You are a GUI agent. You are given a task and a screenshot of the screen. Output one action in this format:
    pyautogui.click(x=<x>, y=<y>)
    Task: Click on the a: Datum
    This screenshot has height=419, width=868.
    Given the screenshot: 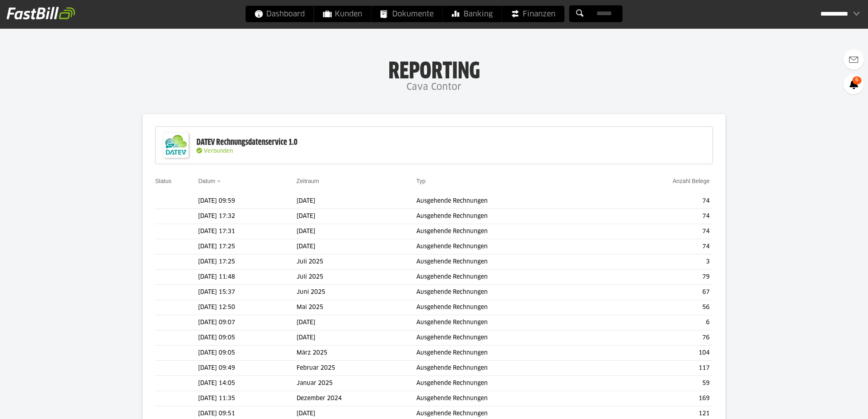 What is the action you would take?
    pyautogui.click(x=206, y=181)
    